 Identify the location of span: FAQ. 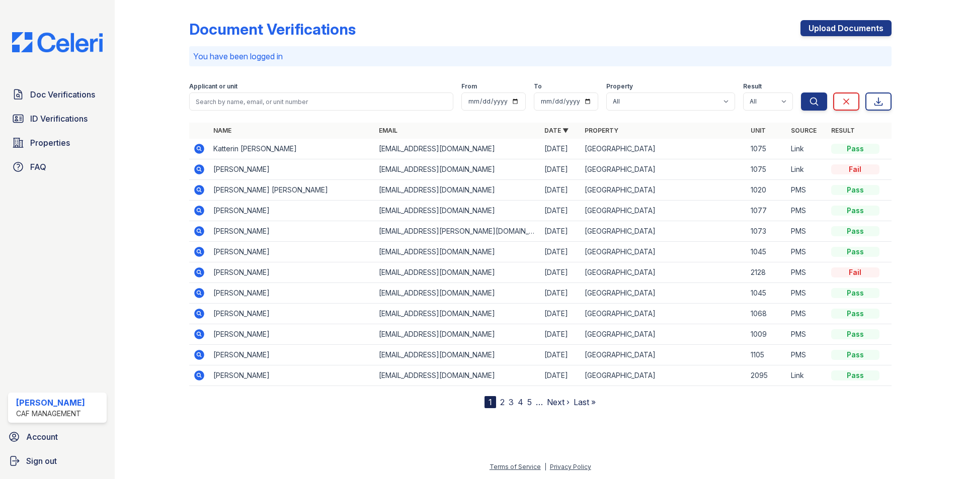
(38, 167).